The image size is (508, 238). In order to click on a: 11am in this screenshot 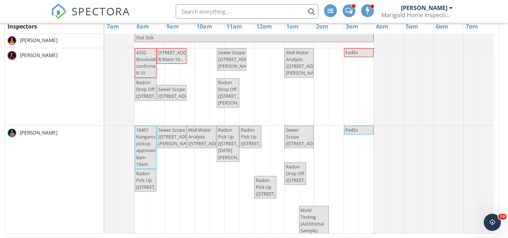, I will do `click(234, 26)`.